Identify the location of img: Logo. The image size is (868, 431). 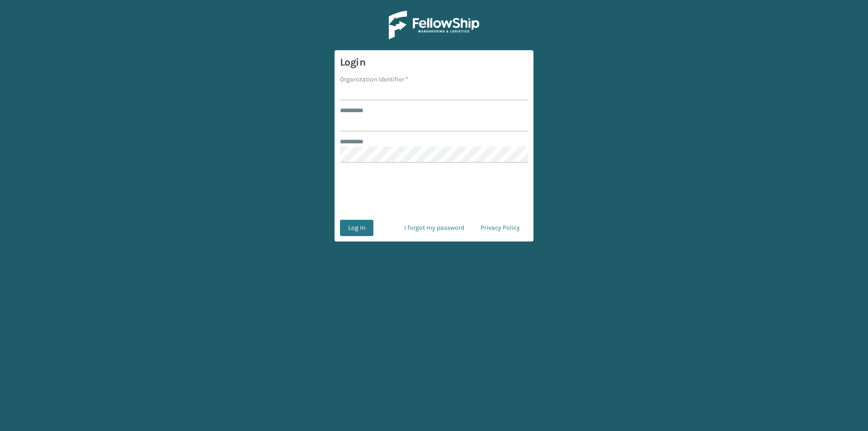
(434, 25).